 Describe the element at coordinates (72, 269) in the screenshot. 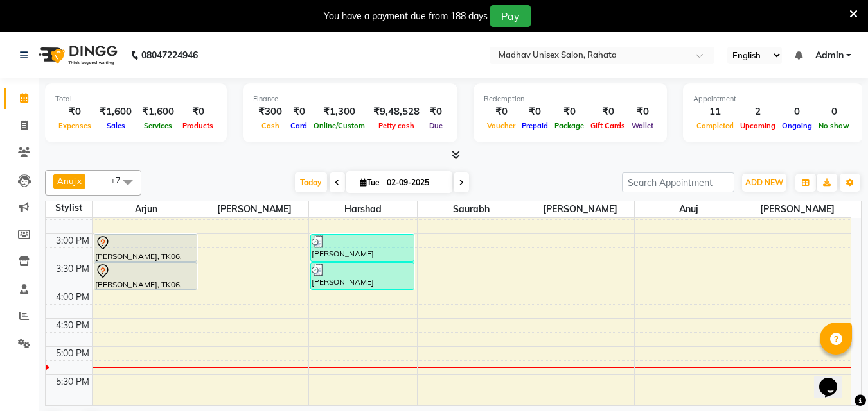

I see `div: 3:30 PM` at that location.